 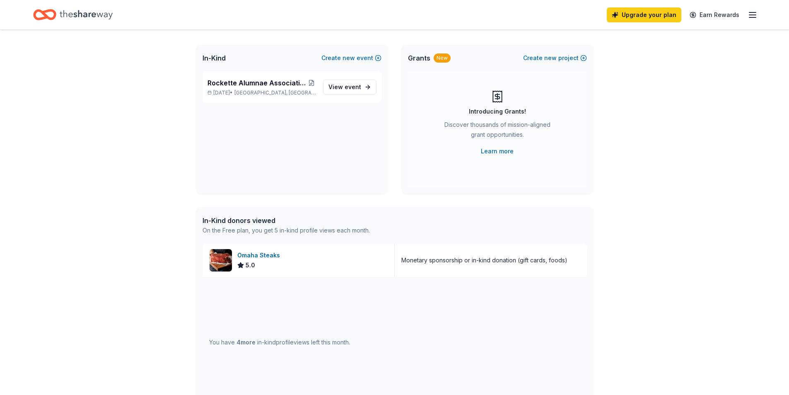 What do you see at coordinates (497, 151) in the screenshot?
I see `a: Learn more` at bounding box center [497, 151].